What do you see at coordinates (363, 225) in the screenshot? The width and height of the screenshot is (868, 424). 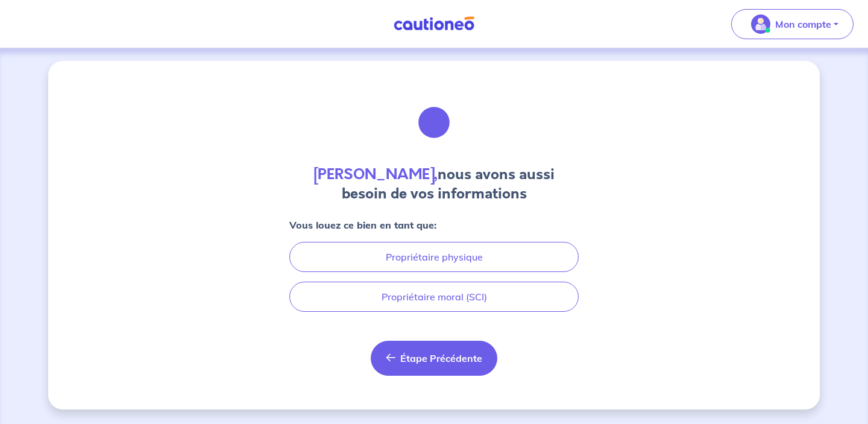 I see `strong: Vous louez ce bien en tant que:` at bounding box center [363, 225].